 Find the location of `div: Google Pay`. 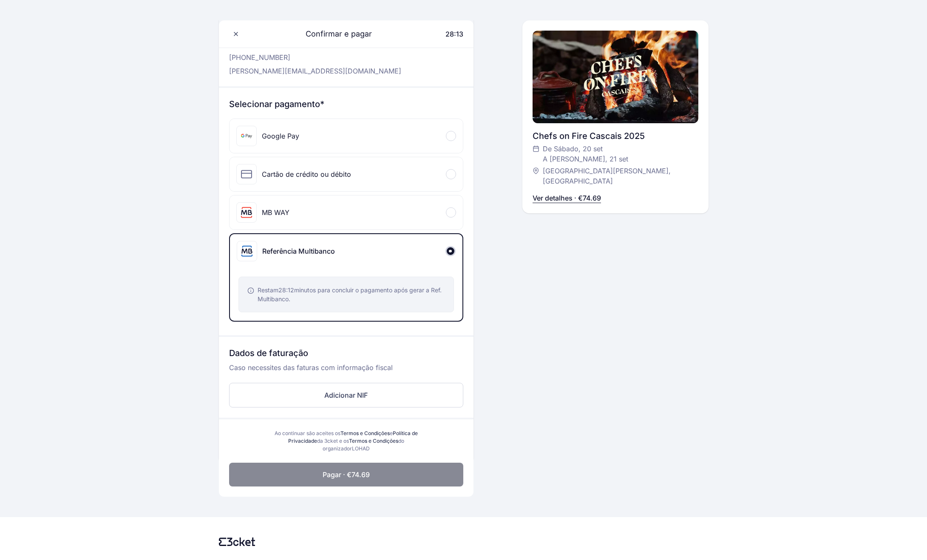

div: Google Pay is located at coordinates (281, 136).